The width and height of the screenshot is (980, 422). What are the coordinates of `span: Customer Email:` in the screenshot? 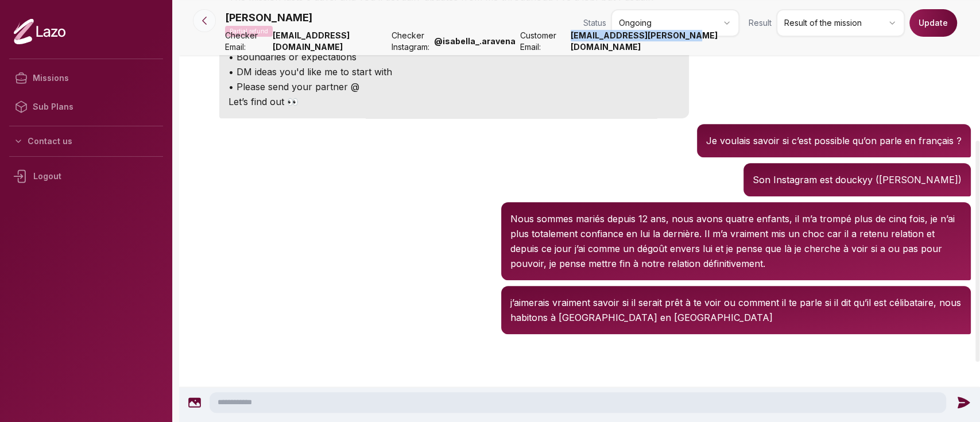 It's located at (543, 41).